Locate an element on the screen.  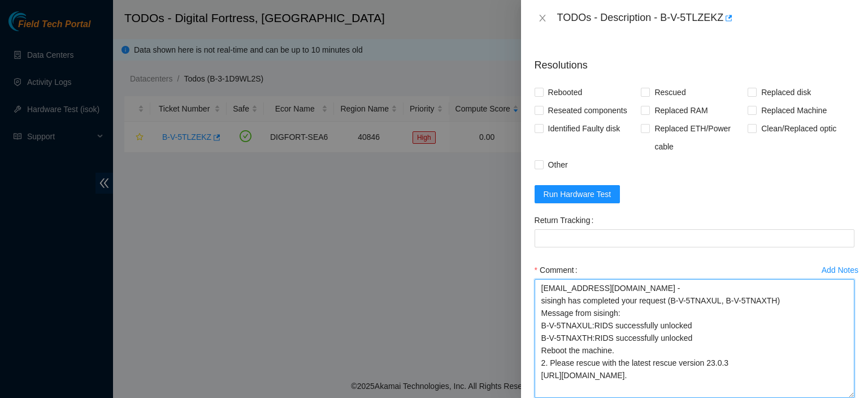
button: Add Notes is located at coordinates (840, 270).